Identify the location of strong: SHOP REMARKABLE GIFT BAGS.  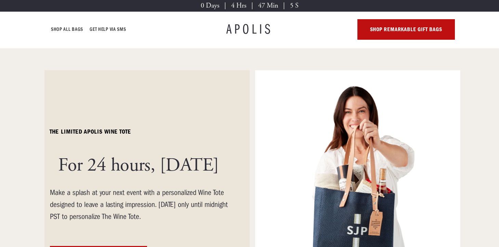
(406, 29).